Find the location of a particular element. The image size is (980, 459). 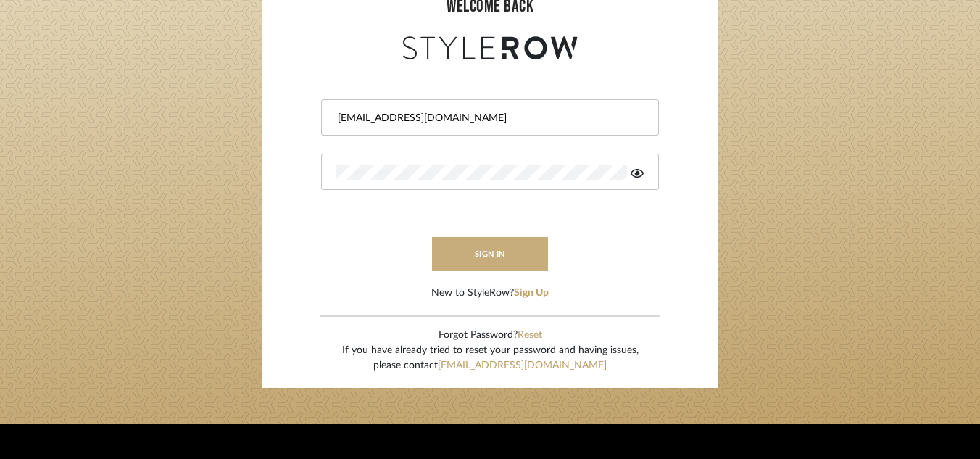

div: If you have already tried to reset your password and having issues, please contact is located at coordinates (490, 358).